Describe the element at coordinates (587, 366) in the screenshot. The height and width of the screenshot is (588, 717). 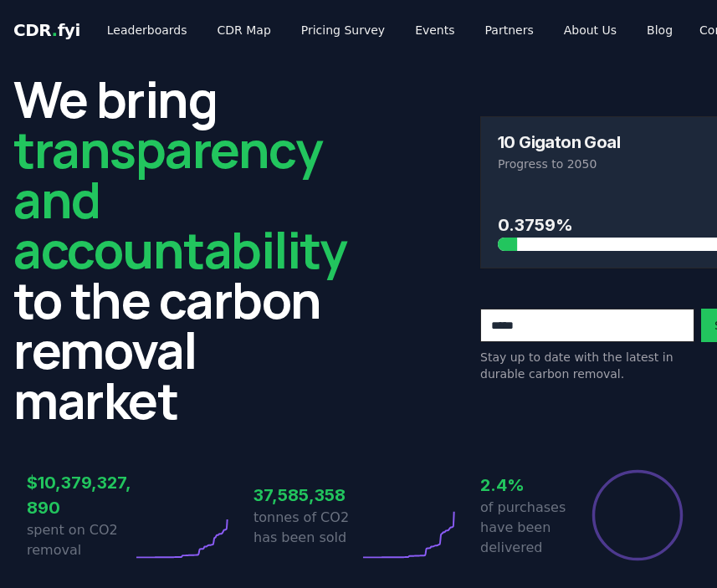
I see `p: Stay up to date with the latest in durable carbon removal.` at that location.